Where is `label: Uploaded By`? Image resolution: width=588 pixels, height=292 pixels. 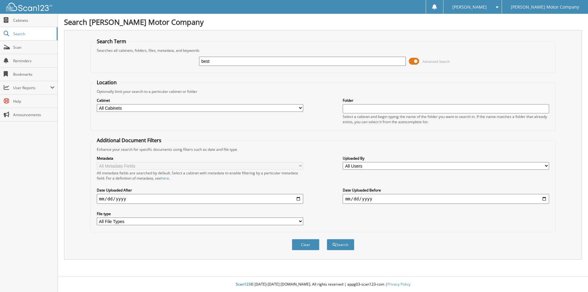 label: Uploaded By is located at coordinates (446, 158).